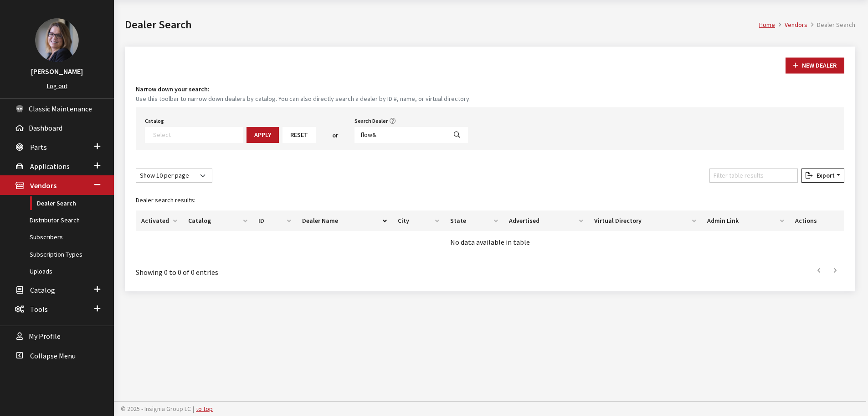 Image resolution: width=868 pixels, height=416 pixels. What do you see at coordinates (754, 175) in the screenshot?
I see `input: Filter table results` at bounding box center [754, 175].